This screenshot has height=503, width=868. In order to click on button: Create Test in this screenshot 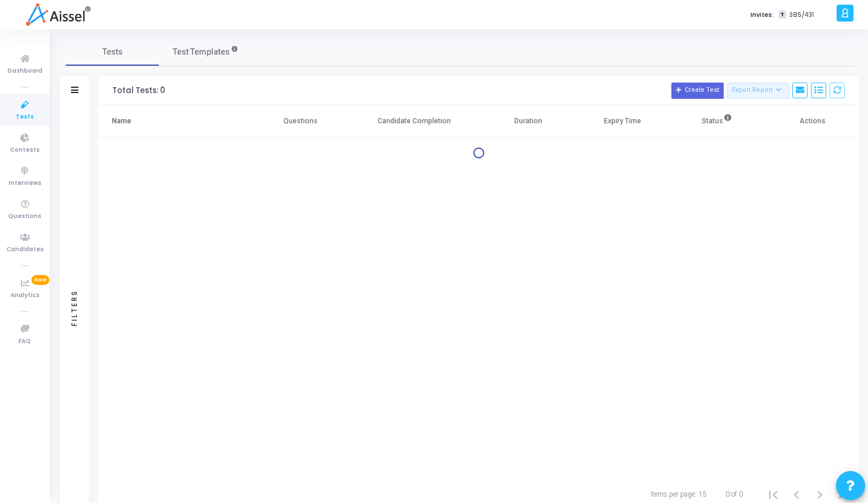, I will do `click(697, 91)`.